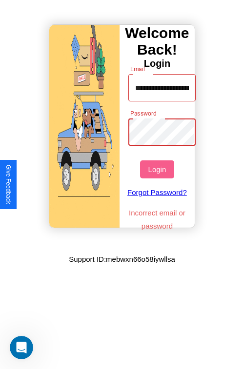  What do you see at coordinates (8, 184) in the screenshot?
I see `div: Give Feedback` at bounding box center [8, 184].